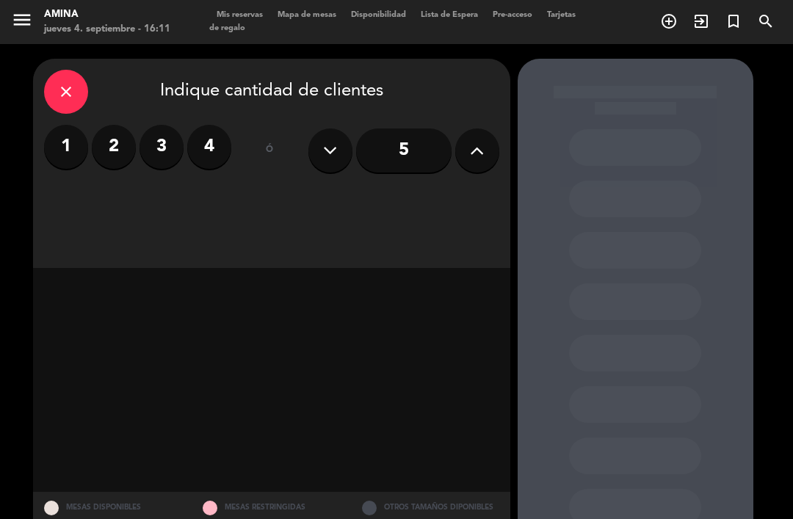 The height and width of the screenshot is (519, 793). Describe the element at coordinates (107, 15) in the screenshot. I see `div: Amina` at that location.